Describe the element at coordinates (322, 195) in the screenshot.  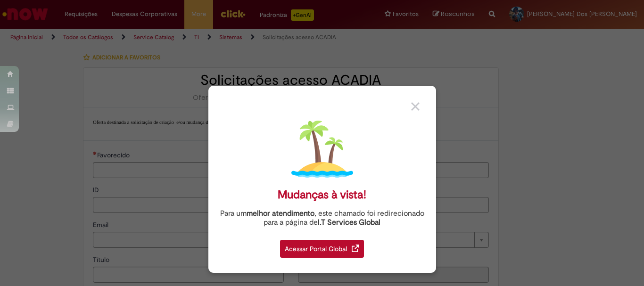
I see `div: Mudanças à vista!` at that location.